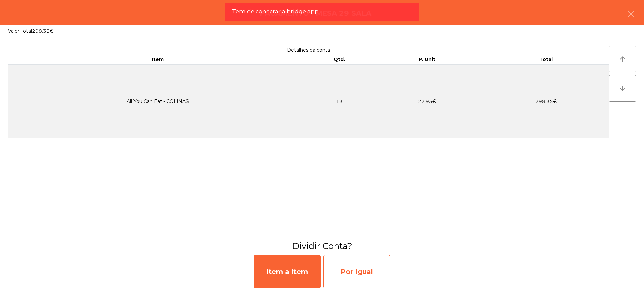  What do you see at coordinates (322, 247) in the screenshot?
I see `h3: Dividir Conta?` at bounding box center [322, 247].